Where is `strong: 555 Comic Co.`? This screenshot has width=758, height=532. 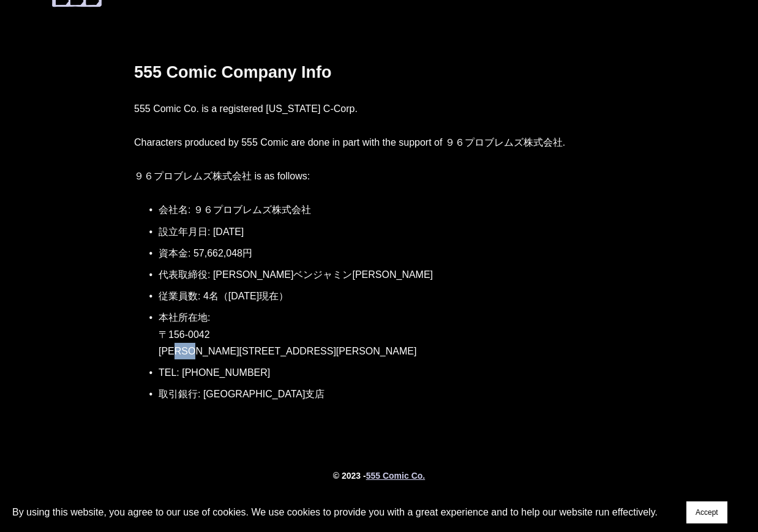 strong: 555 Comic Co. is located at coordinates (396, 476).